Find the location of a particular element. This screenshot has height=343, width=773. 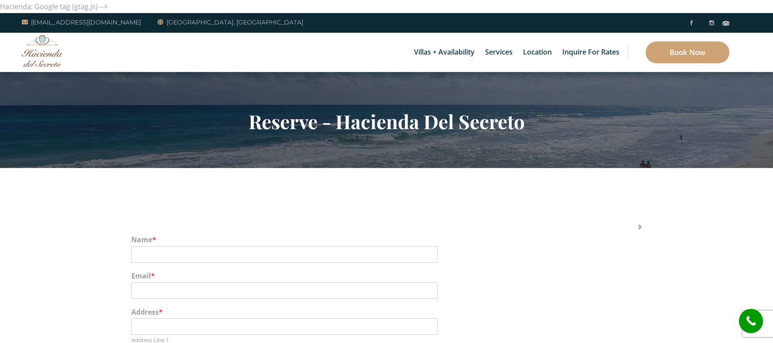

label: Address is located at coordinates (386, 312).